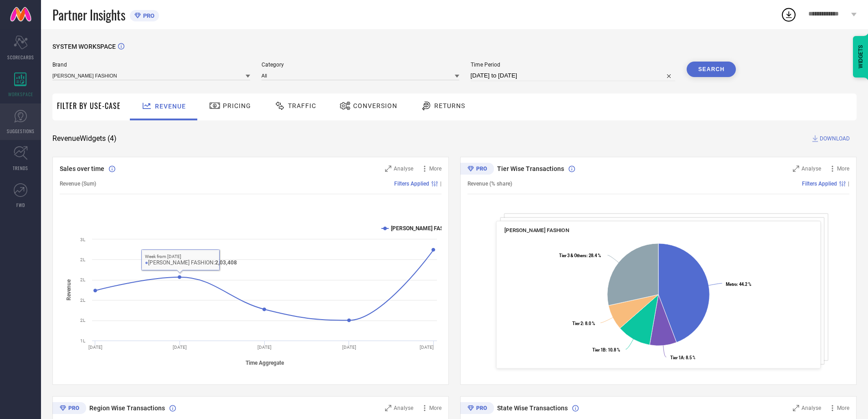 This screenshot has width=868, height=419. What do you see at coordinates (82, 169) in the screenshot?
I see `span: Sales over time` at bounding box center [82, 169].